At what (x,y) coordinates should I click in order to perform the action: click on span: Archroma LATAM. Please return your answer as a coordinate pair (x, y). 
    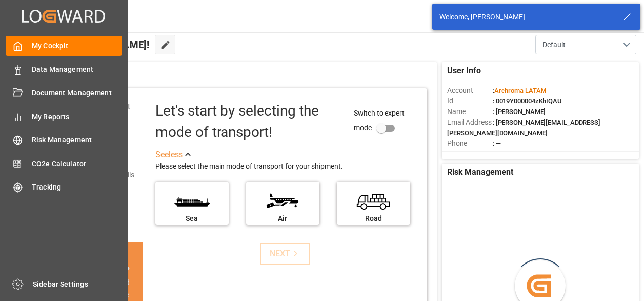
    Looking at the image, I should click on (520, 90).